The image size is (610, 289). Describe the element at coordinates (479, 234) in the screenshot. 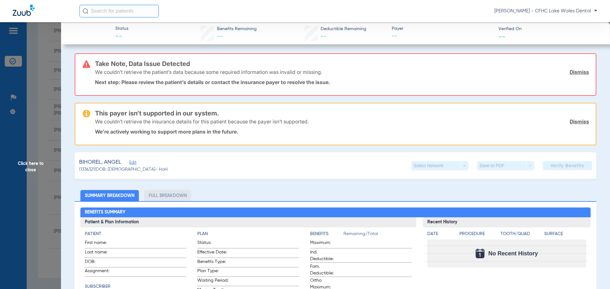

I see `h4: Procedure` at that location.